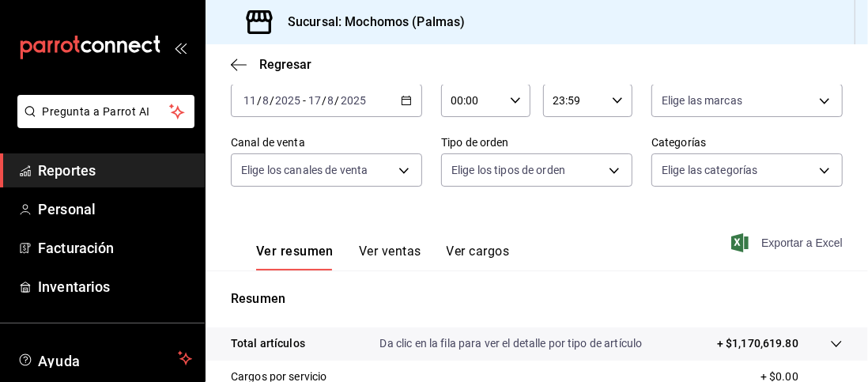 Image resolution: width=868 pixels, height=382 pixels. What do you see at coordinates (114, 170) in the screenshot?
I see `span: Reportes` at bounding box center [114, 170].